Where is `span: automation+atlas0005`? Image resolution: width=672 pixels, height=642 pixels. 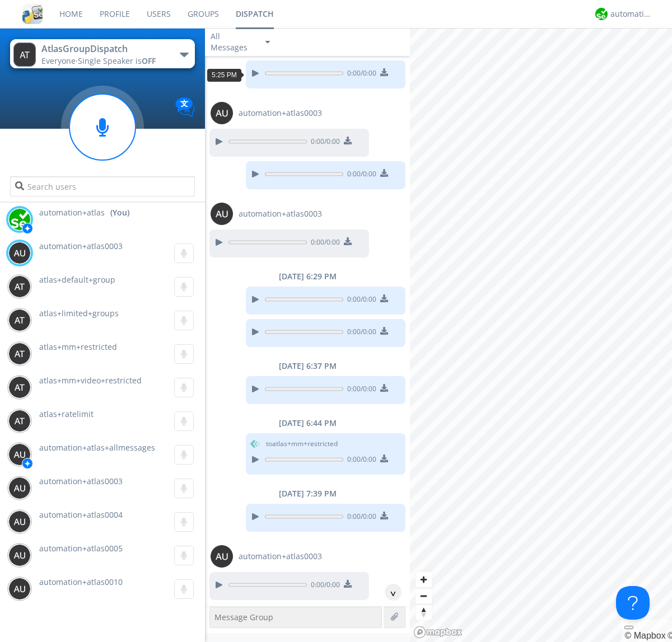
span: automation+atlas0005 is located at coordinates (80, 548).